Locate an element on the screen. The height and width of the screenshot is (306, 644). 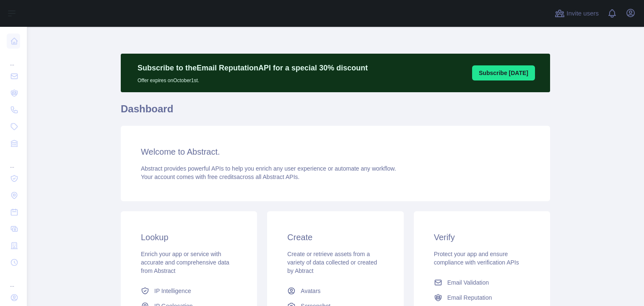
span: Avatars is located at coordinates (311, 291).